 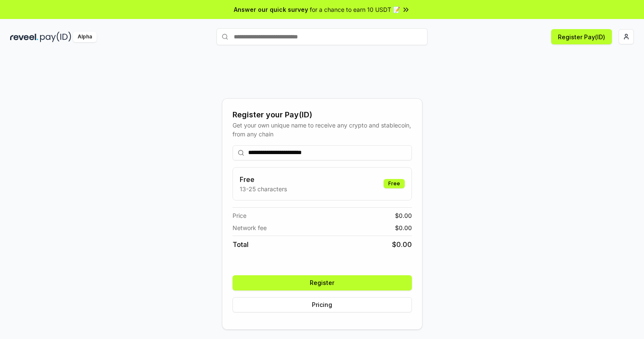 I want to click on span: Price, so click(x=239, y=215).